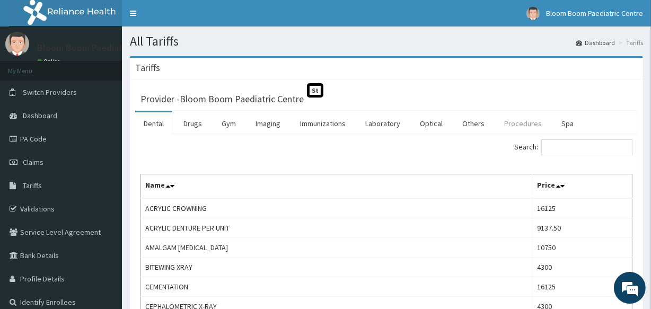  I want to click on label: Search:, so click(573, 147).